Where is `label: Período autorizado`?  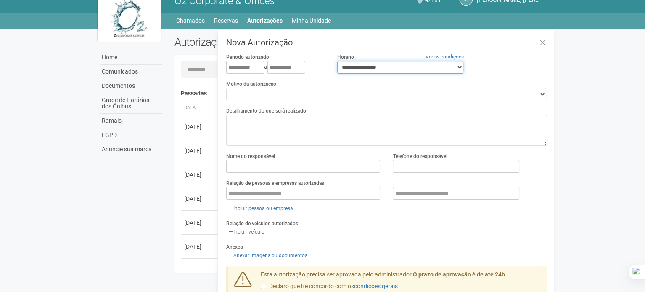 label: Período autorizado is located at coordinates (248, 57).